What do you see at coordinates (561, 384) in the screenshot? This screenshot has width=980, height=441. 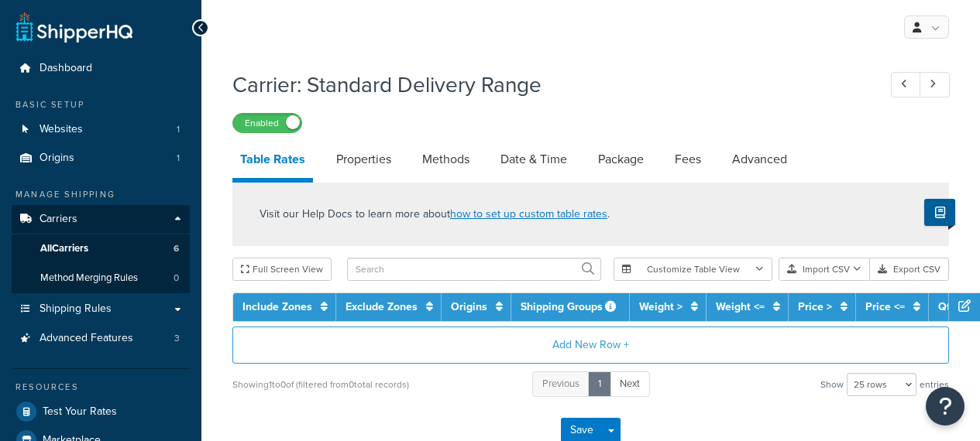 I see `a: Previous` at bounding box center [561, 384].